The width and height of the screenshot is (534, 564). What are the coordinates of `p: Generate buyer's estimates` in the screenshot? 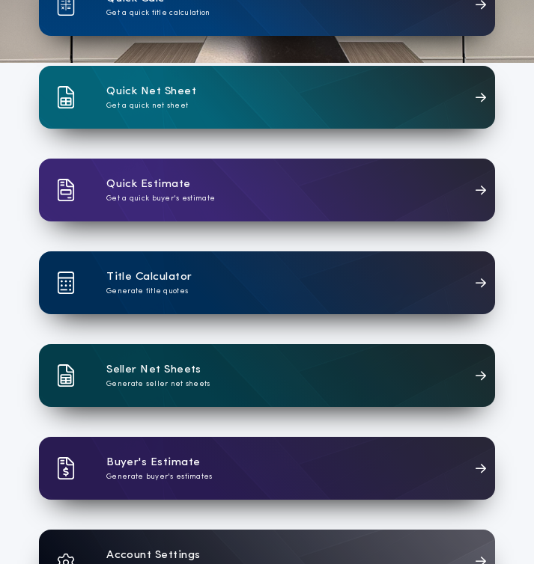 It's located at (159, 477).